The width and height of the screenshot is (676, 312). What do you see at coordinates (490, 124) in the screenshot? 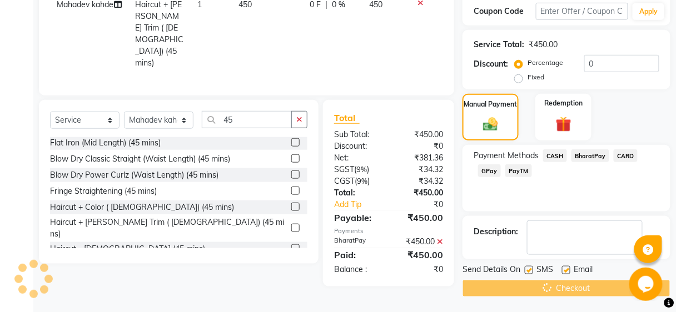
I see `img: _cash.svg` at bounding box center [490, 124].